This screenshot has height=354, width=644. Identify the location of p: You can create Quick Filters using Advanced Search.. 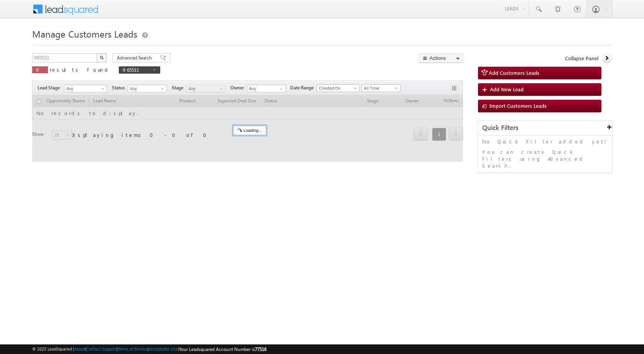
(545, 159).